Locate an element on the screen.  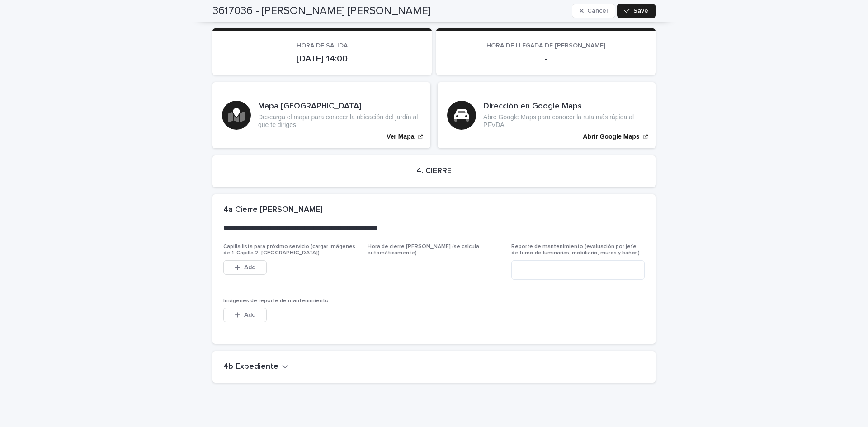
p: Abre Google Maps para conocer la ruta más rápida al PFVDA is located at coordinates (565, 121).